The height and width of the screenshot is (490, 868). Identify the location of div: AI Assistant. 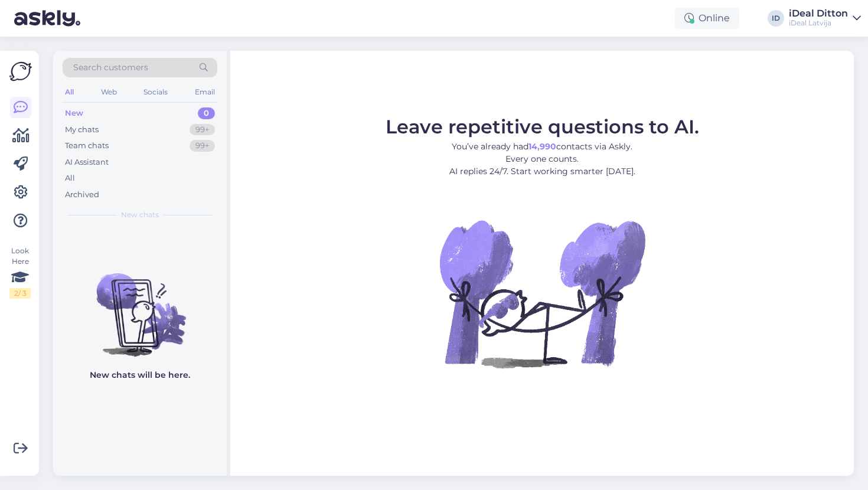
(87, 162).